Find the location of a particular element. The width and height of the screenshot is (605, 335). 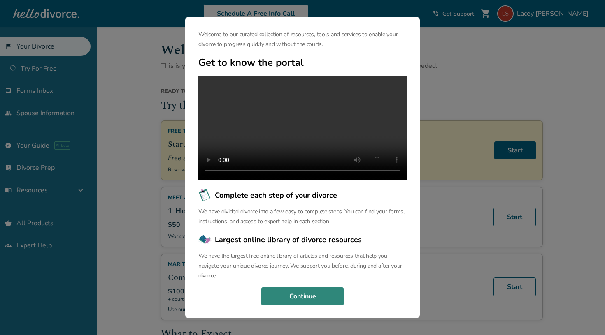

img: Complete each step of your divorce is located at coordinates (205, 195).